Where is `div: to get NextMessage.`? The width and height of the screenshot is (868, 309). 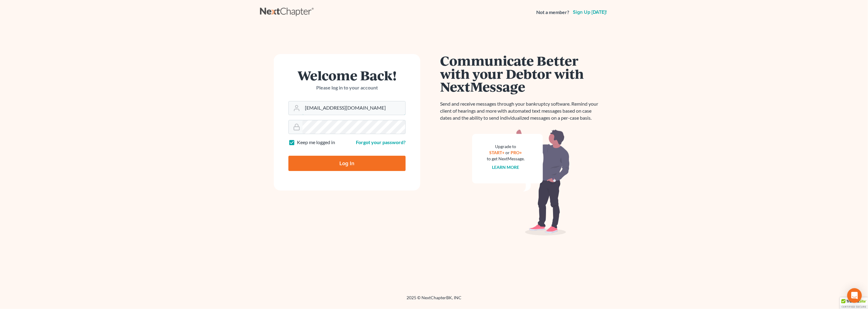
div: to get NextMessage. is located at coordinates (506, 159).